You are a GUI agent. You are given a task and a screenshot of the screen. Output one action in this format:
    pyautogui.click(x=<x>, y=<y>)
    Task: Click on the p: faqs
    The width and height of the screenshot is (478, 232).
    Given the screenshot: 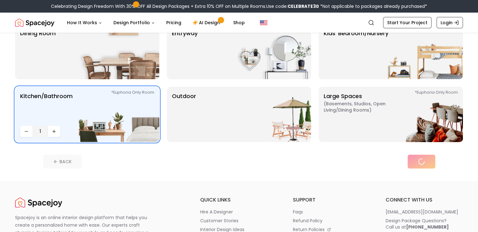 What is the action you would take?
    pyautogui.click(x=298, y=212)
    